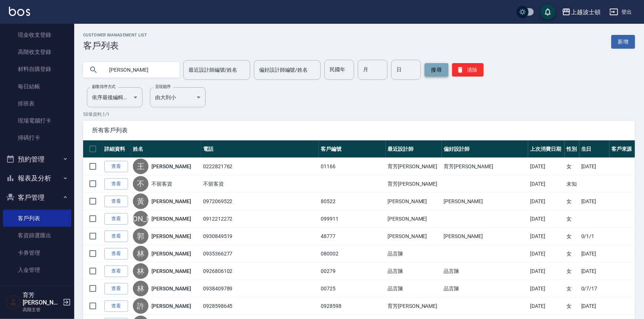  I want to click on td: 0222821762, so click(260, 166).